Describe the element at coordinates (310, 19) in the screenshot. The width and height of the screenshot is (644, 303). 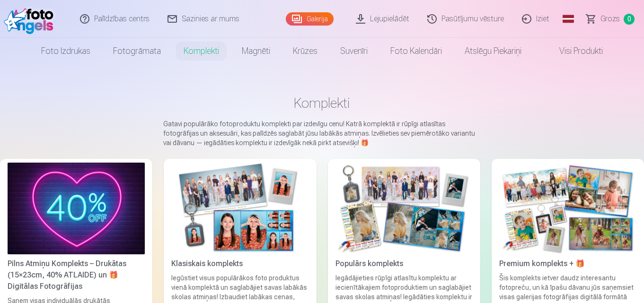
I see `a: Galerija` at that location.